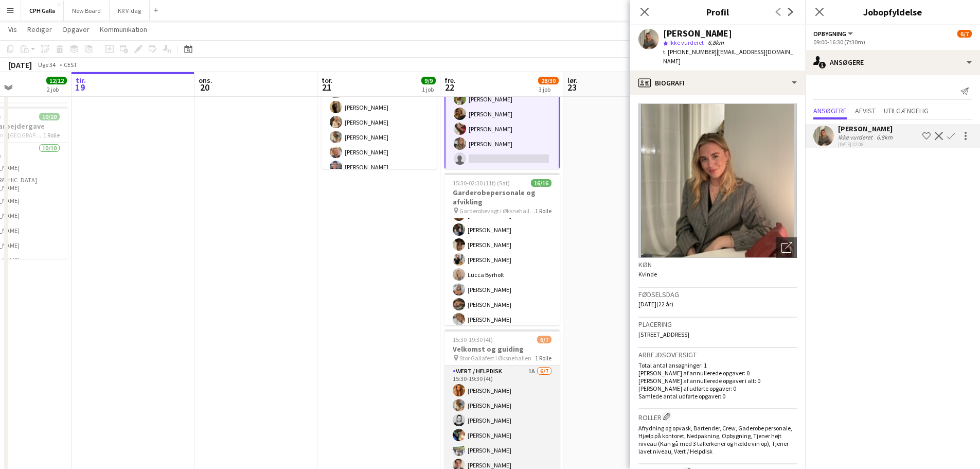  I want to click on div: CEST, so click(70, 65).